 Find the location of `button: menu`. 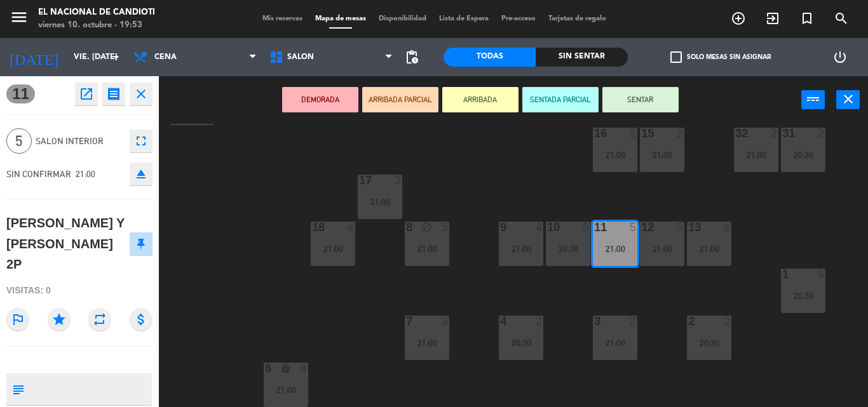

button: menu is located at coordinates (19, 19).